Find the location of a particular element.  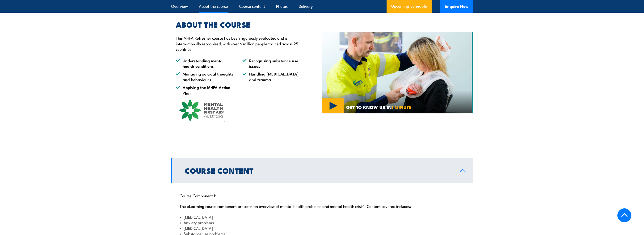

p: Course Component 1: is located at coordinates (322, 195).